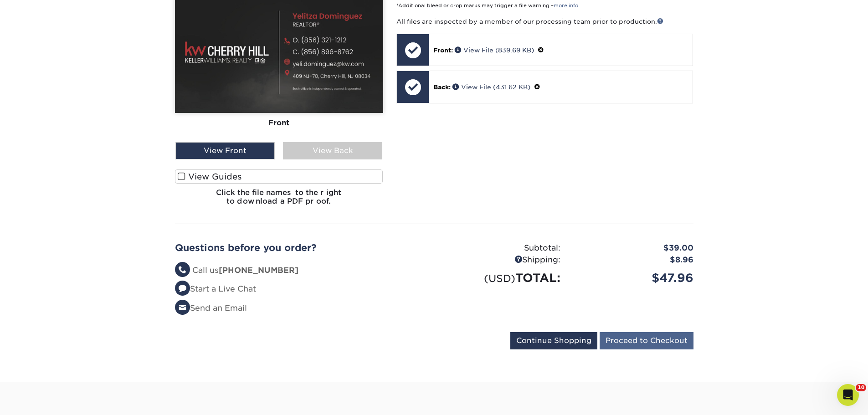 The image size is (868, 415). Describe the element at coordinates (554, 341) in the screenshot. I see `input: Continue Shopping` at that location.